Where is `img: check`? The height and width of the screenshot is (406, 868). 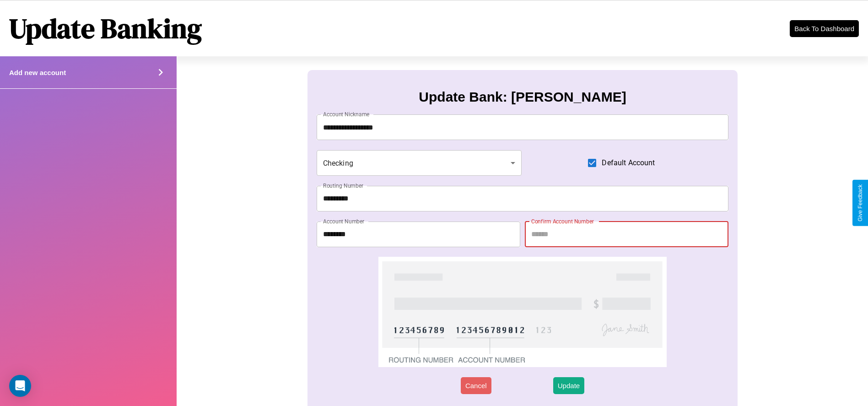 img: check is located at coordinates (523, 312).